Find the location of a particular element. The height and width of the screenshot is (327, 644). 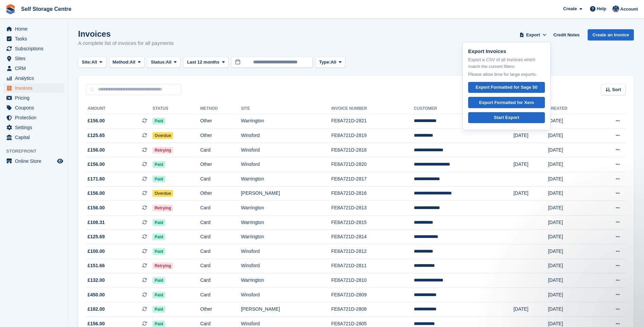

span: £171.60 is located at coordinates (96, 179).